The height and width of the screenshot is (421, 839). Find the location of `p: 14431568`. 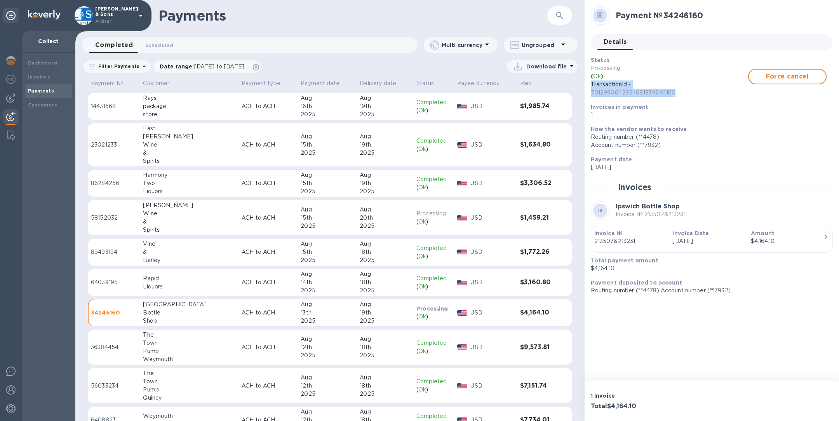

p: 14431568 is located at coordinates (114, 106).